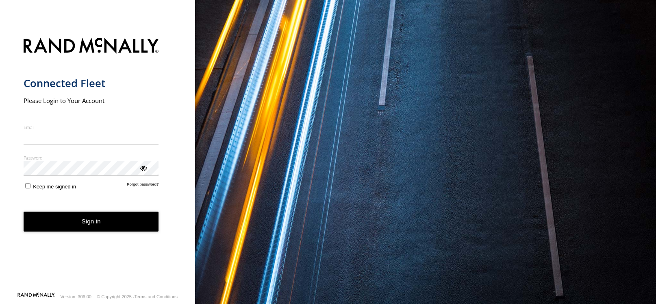 The image size is (656, 304). I want to click on button: Sign in, so click(91, 221).